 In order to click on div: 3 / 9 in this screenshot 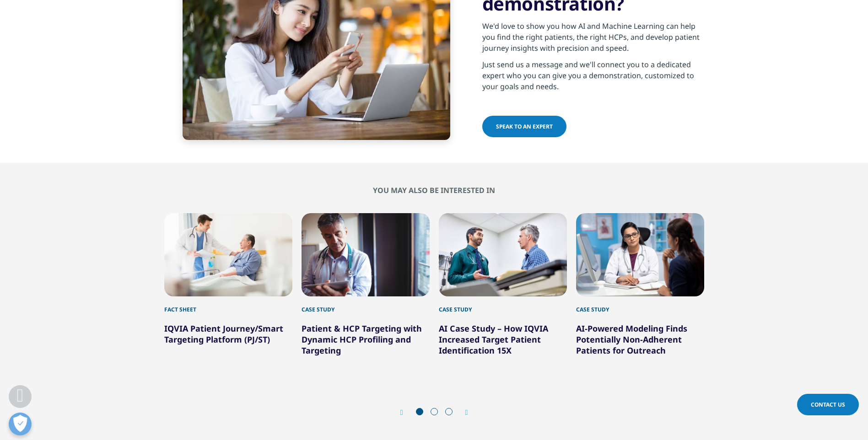, I will do `click(503, 290)`.